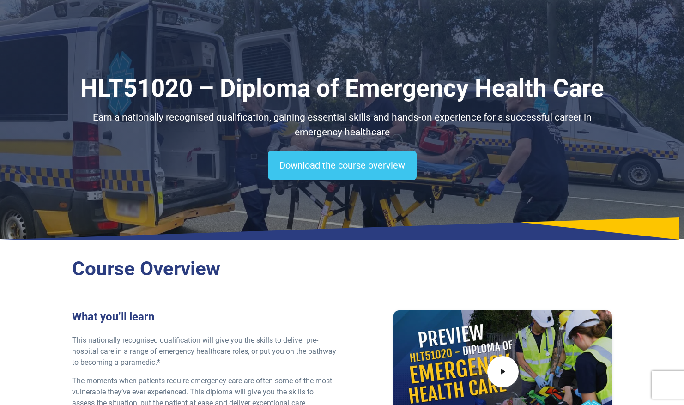 Image resolution: width=684 pixels, height=405 pixels. What do you see at coordinates (342, 125) in the screenshot?
I see `p: Earn a nationally recognised qualification, gaining essential skills and hands-on experience for ...` at bounding box center [342, 125].